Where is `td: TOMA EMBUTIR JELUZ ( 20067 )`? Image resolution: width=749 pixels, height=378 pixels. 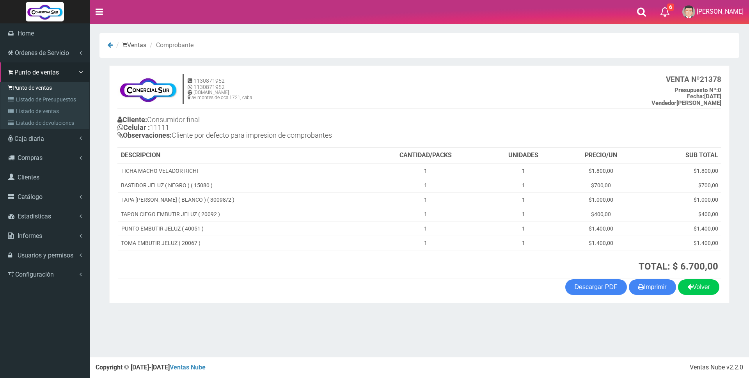 td: TOMA EMBUTIR JELUZ ( 20067 ) is located at coordinates (242, 243).